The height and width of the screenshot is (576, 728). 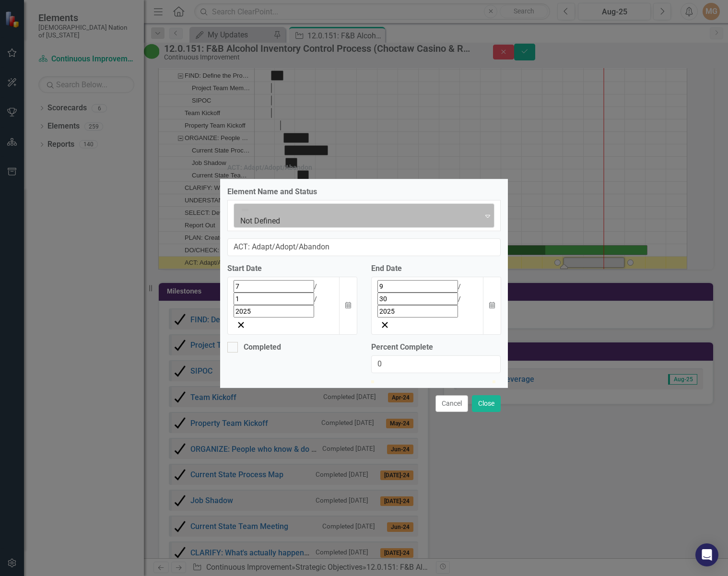 I want to click on label: Percent Complete, so click(x=436, y=347).